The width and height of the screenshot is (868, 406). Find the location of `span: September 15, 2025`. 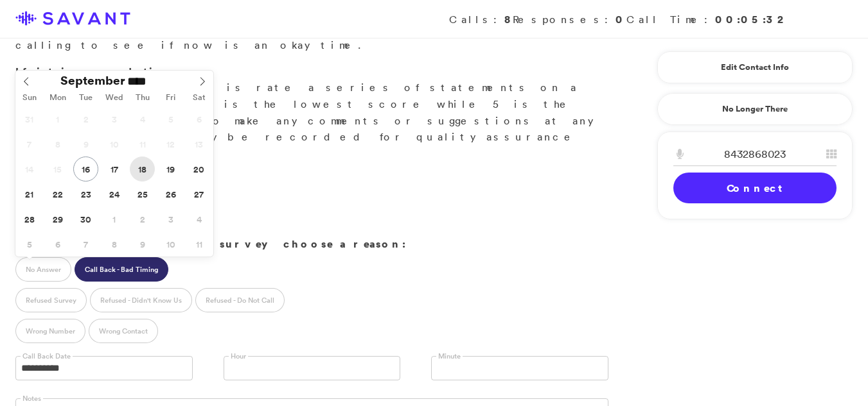

span: September 15, 2025 is located at coordinates (57, 169).